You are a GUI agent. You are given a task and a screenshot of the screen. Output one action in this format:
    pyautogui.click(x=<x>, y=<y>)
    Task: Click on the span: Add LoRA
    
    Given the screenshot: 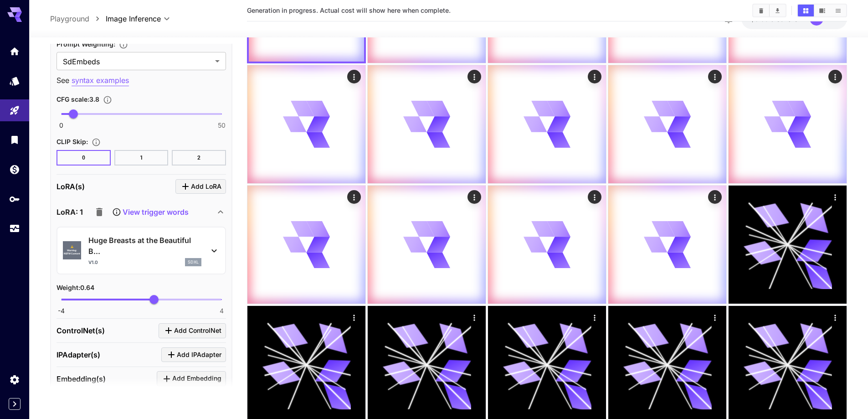 What is the action you would take?
    pyautogui.click(x=206, y=186)
    